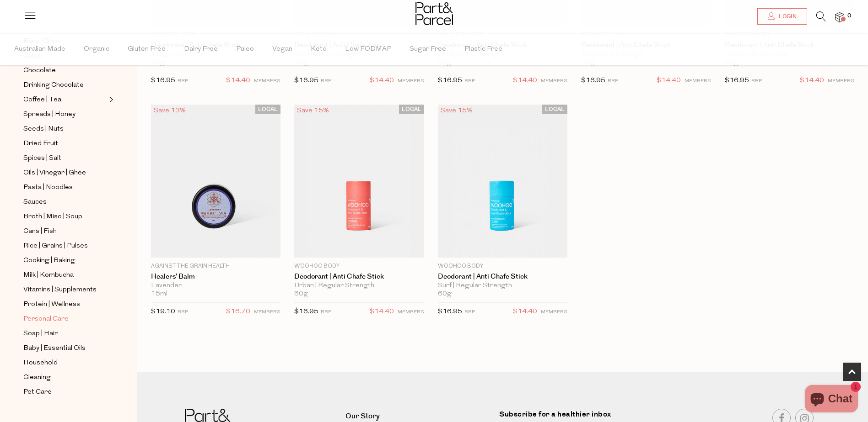  What do you see at coordinates (839, 17) in the screenshot?
I see `a: 0` at bounding box center [839, 17].